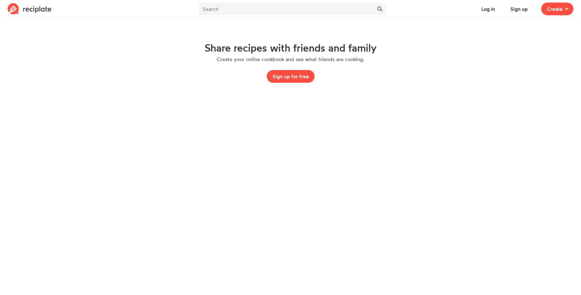 This screenshot has width=581, height=295. I want to click on img: Reciplate, so click(30, 9).